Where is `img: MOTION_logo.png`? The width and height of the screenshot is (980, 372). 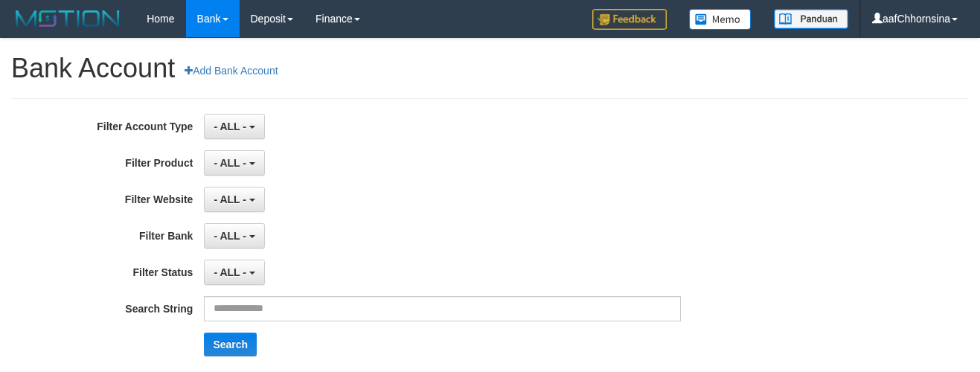
img: MOTION_logo.png is located at coordinates (68, 19).